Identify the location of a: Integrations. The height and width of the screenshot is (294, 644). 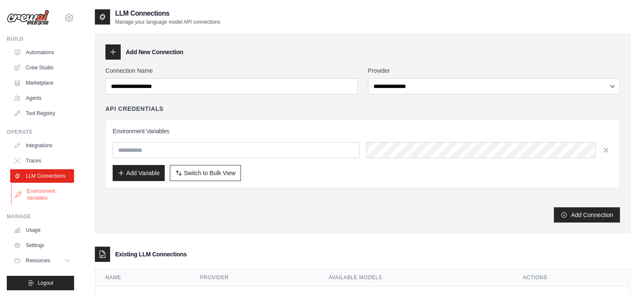
(42, 146).